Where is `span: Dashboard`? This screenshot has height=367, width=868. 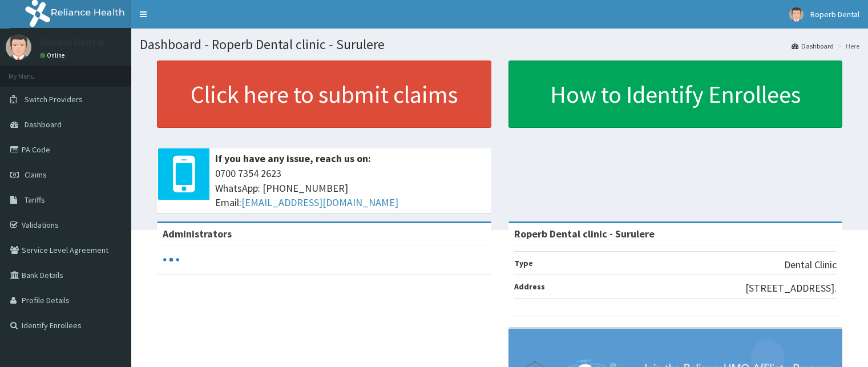
span: Dashboard is located at coordinates (43, 124).